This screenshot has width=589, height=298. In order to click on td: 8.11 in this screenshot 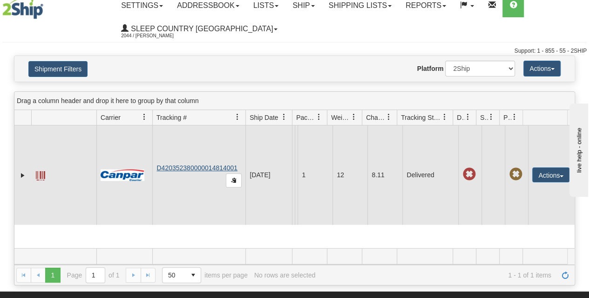, I will do `click(385, 175)`.